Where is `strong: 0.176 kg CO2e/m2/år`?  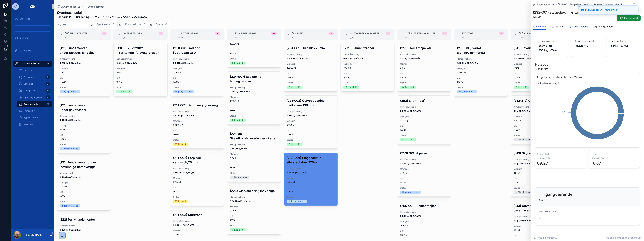 strong: 0.176 kg CO2e/m2/år is located at coordinates (184, 173).